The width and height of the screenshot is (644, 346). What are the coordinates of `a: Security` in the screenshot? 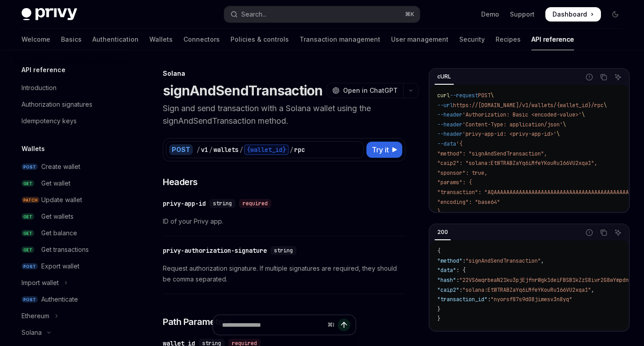 It's located at (472, 39).